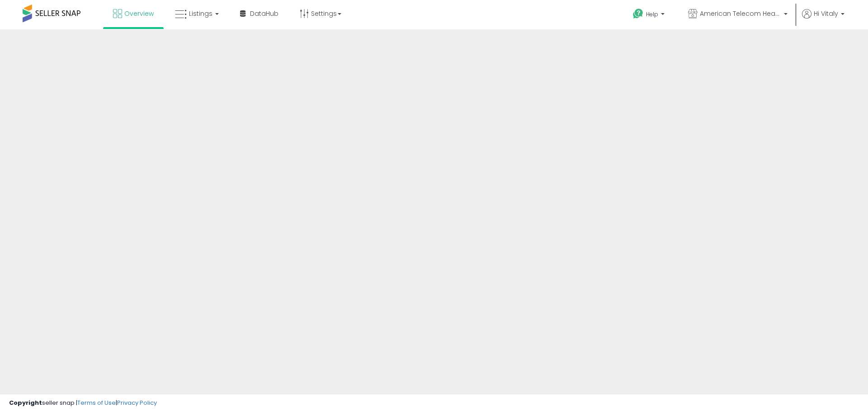  Describe the element at coordinates (25, 403) in the screenshot. I see `strong: Copyright` at that location.